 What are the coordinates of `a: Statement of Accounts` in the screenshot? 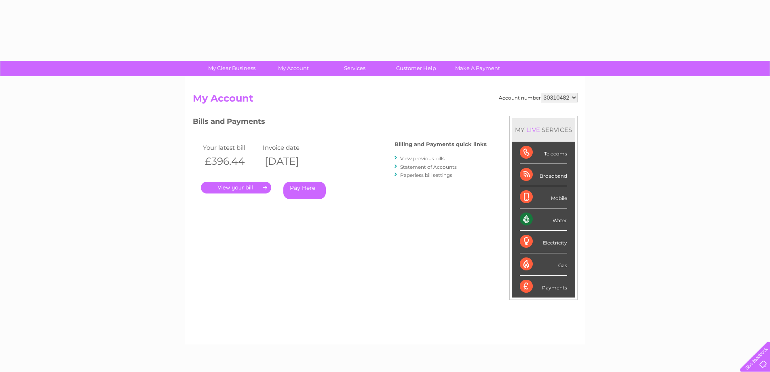 It's located at (429, 167).